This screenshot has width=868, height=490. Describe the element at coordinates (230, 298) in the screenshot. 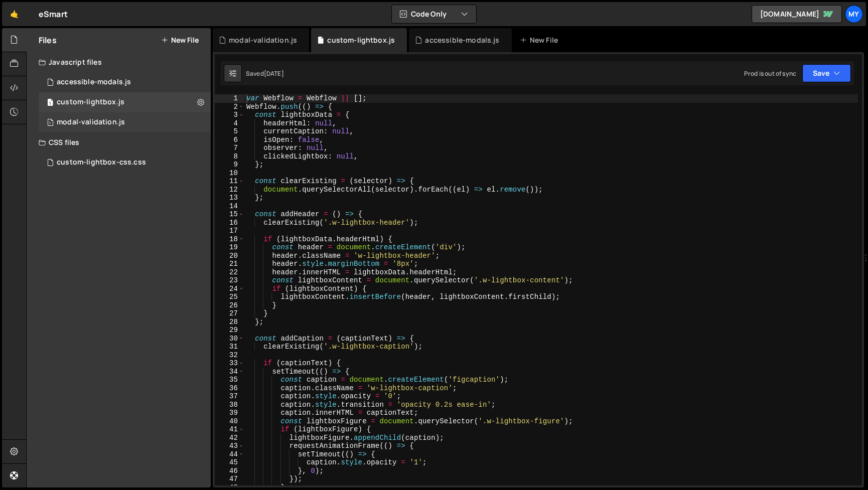

I see `div: 25` at that location.